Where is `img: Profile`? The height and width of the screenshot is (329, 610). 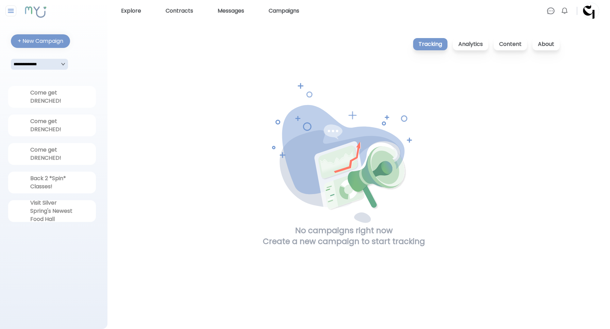
img: Profile is located at coordinates (591, 11).